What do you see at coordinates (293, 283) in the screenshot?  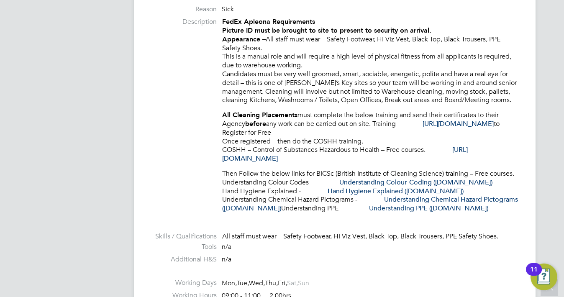 I see `span: Sat,` at bounding box center [293, 283].